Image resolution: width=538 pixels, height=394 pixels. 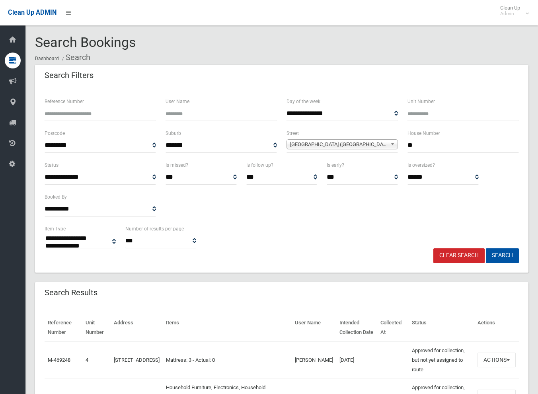 I want to click on button: Actions, so click(x=496, y=360).